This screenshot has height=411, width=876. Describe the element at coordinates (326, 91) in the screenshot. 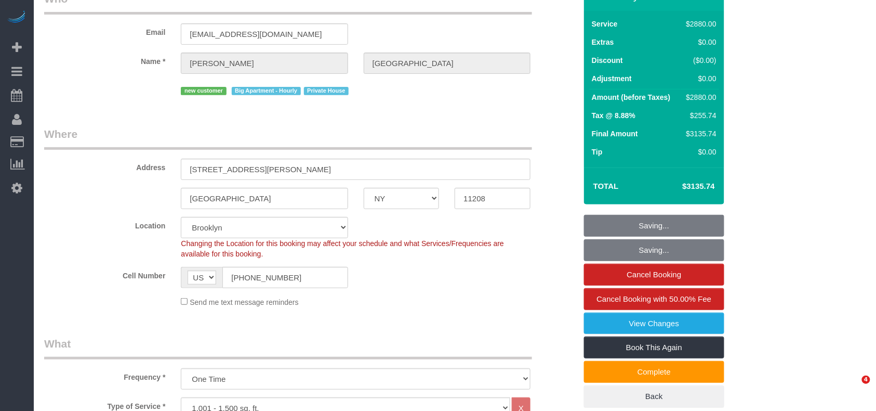

I see `span: Private House` at that location.